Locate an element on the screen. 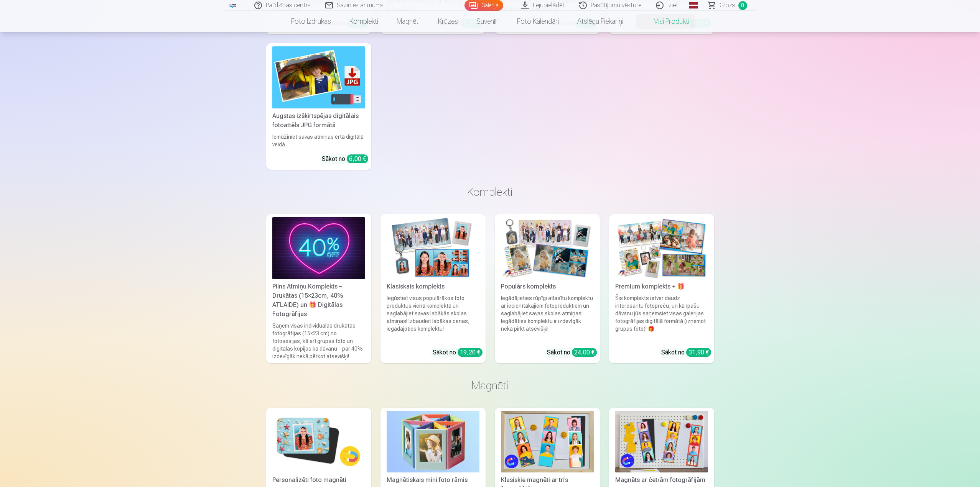 Image resolution: width=980 pixels, height=487 pixels. a: Krūzes is located at coordinates (448, 22).